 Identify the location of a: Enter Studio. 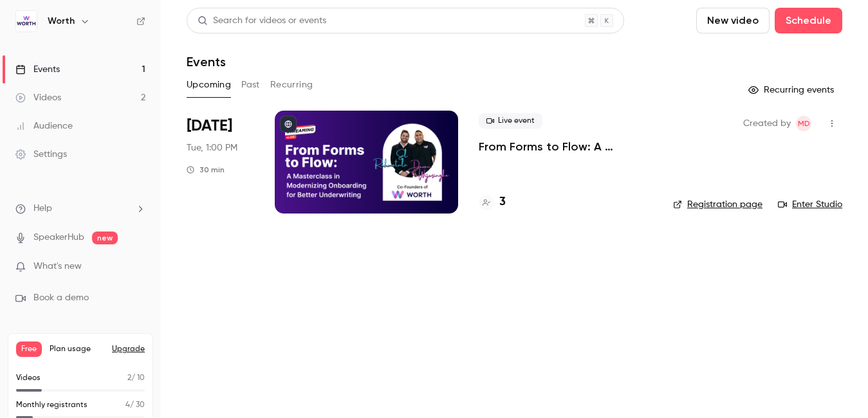
(810, 204).